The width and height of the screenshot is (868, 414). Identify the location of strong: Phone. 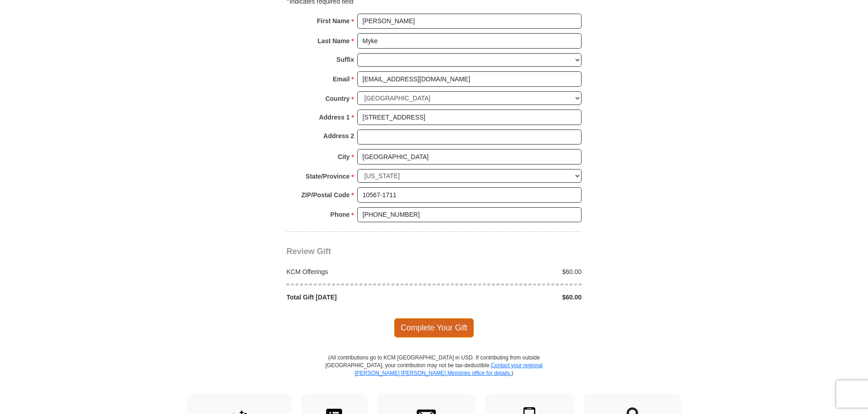
(340, 214).